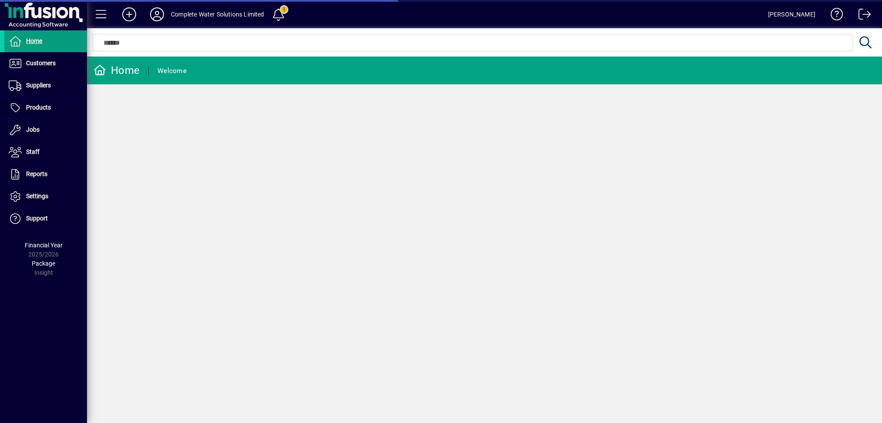 The width and height of the screenshot is (882, 423). I want to click on span: Staff, so click(33, 152).